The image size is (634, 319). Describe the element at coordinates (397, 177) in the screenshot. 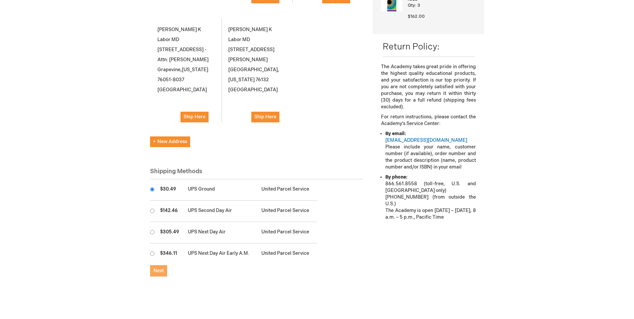

I see `strong: By phone:` at that location.